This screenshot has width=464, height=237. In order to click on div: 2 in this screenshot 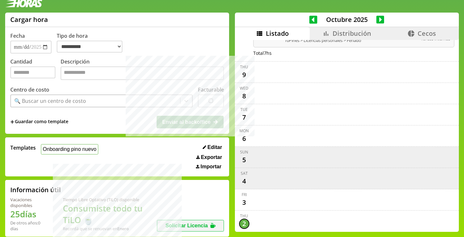, I will do `click(244, 224)`.